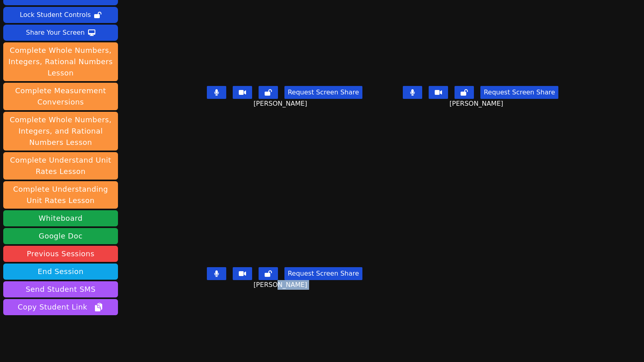 This screenshot has height=362, width=644. What do you see at coordinates (61, 33) in the screenshot?
I see `button: Share Your Screen` at bounding box center [61, 33].